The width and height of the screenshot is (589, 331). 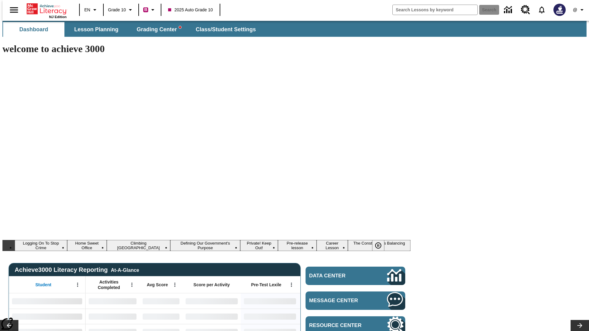 I want to click on span: Dashboard, so click(x=34, y=29).